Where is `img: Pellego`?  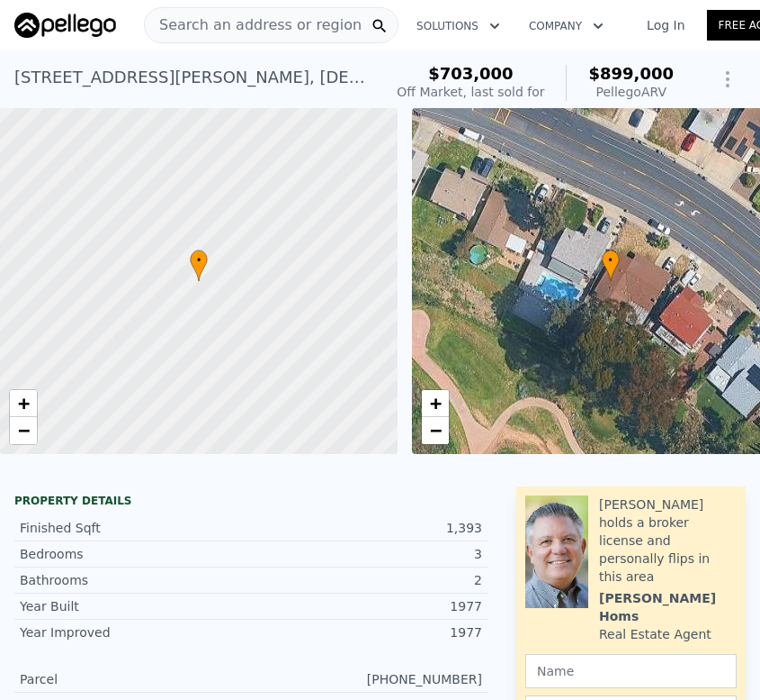
img: Pellego is located at coordinates (65, 25).